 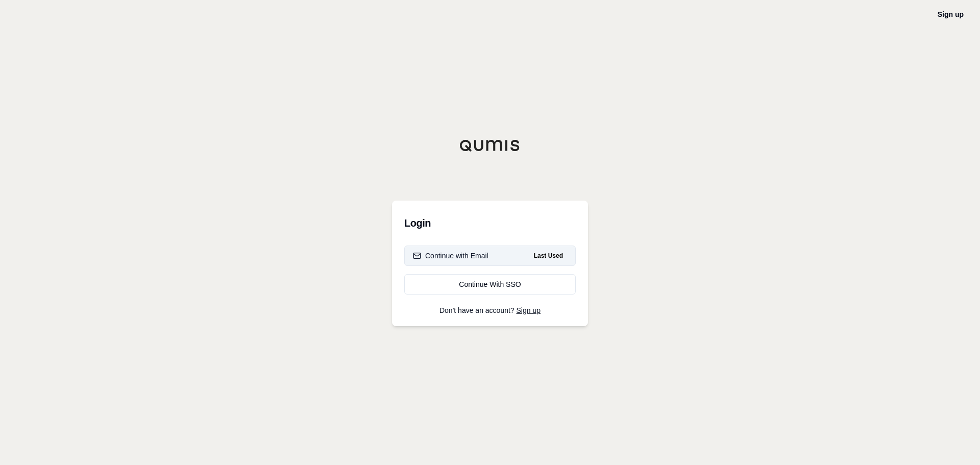 What do you see at coordinates (490, 145) in the screenshot?
I see `img: Qumis` at bounding box center [490, 145].